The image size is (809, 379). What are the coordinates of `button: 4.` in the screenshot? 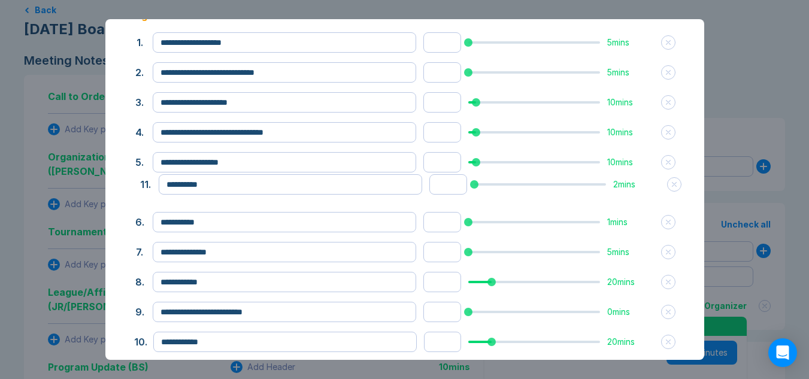 It's located at (140, 132).